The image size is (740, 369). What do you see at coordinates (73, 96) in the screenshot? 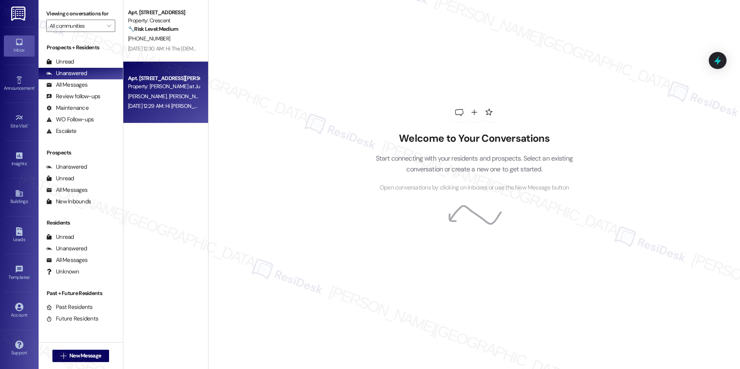
I see `div: Review follow-ups` at bounding box center [73, 96].